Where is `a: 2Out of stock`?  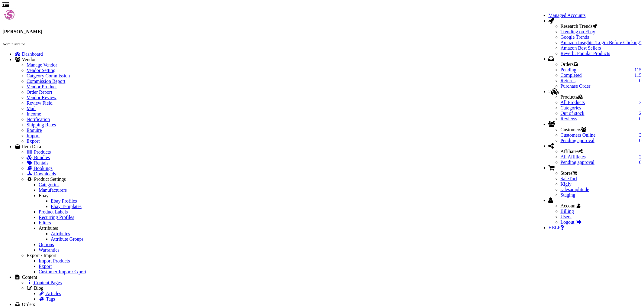
a: 2Out of stock is located at coordinates (572, 113).